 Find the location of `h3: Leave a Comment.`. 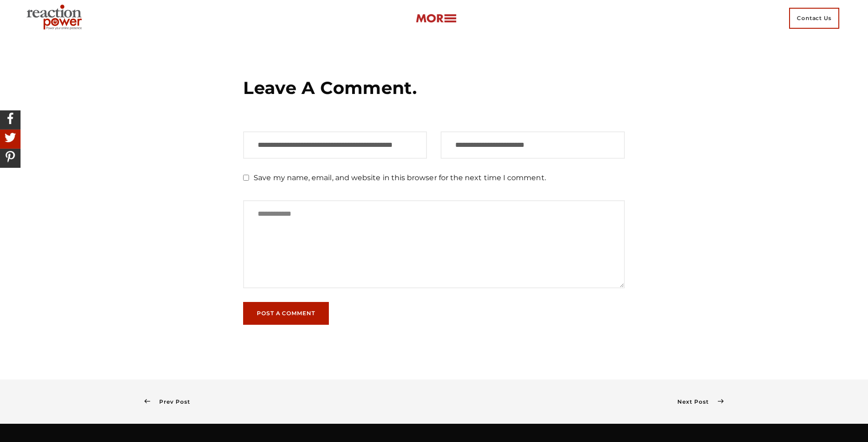

h3: Leave a Comment. is located at coordinates (434, 88).